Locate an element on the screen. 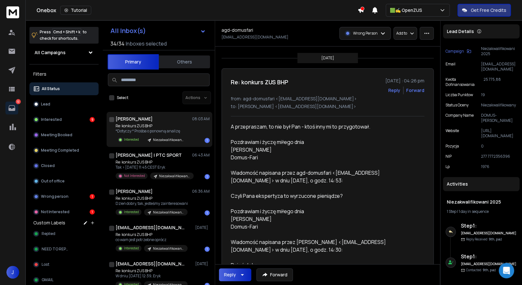 This screenshot has width=522, height=285. p: Press to check for shortcuts. is located at coordinates (63, 35).